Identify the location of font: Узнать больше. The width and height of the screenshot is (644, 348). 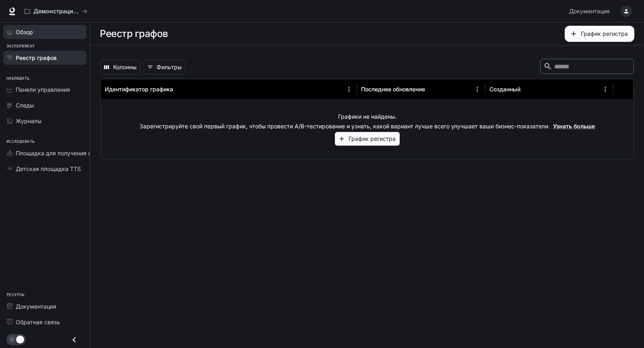
(574, 126).